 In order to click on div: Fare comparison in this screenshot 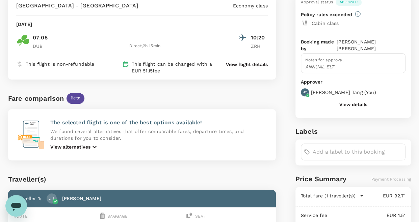, I will do `click(36, 98)`.